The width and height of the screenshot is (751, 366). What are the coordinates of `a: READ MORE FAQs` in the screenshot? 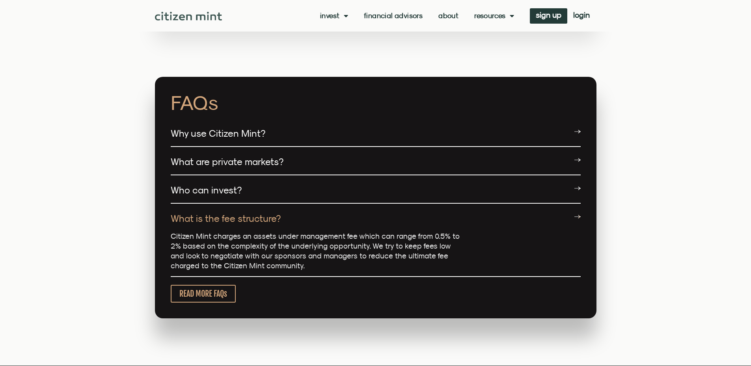 It's located at (203, 294).